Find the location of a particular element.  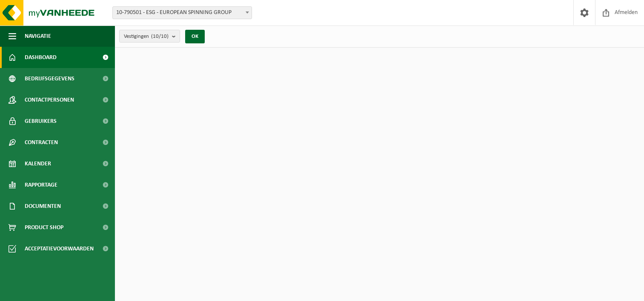

span: Bedrijfsgegevens is located at coordinates (49, 79).